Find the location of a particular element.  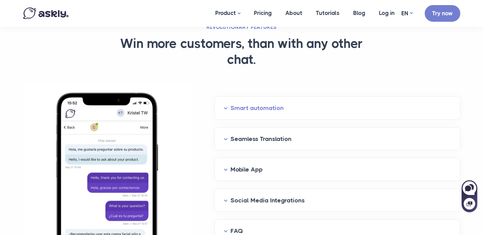

button: Seamless Translation is located at coordinates (337, 139).